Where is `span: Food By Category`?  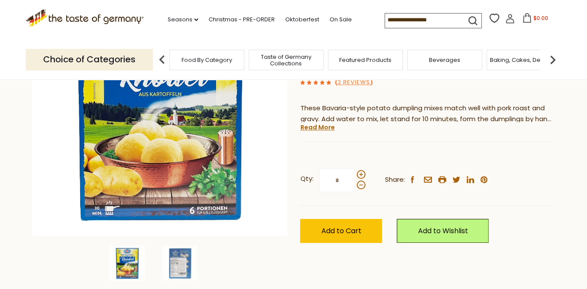
span: Food By Category is located at coordinates (207, 60).